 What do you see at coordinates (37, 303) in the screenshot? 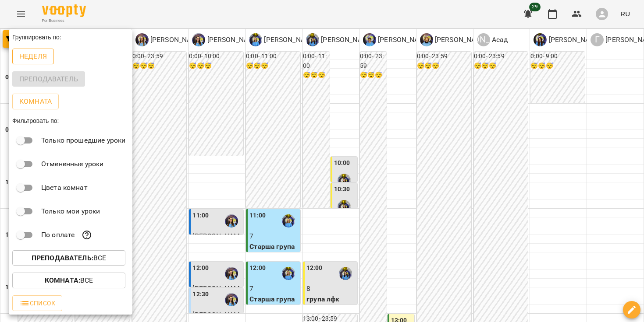
I see `button: Список` at bounding box center [37, 303].